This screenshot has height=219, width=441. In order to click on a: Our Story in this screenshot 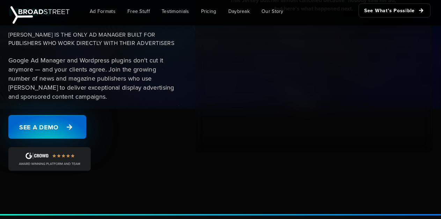, I will do `click(273, 11)`.